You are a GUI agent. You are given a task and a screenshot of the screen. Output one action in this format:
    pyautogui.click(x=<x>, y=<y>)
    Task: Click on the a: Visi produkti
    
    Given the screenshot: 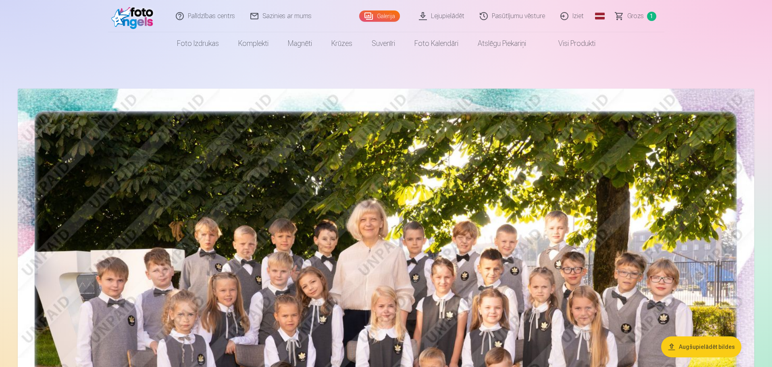 What is the action you would take?
    pyautogui.click(x=571, y=44)
    